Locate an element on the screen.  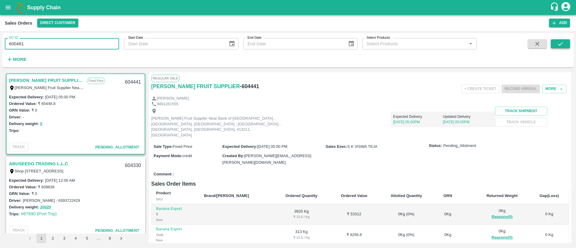
button: Go to next page is located at coordinates (121, 239).